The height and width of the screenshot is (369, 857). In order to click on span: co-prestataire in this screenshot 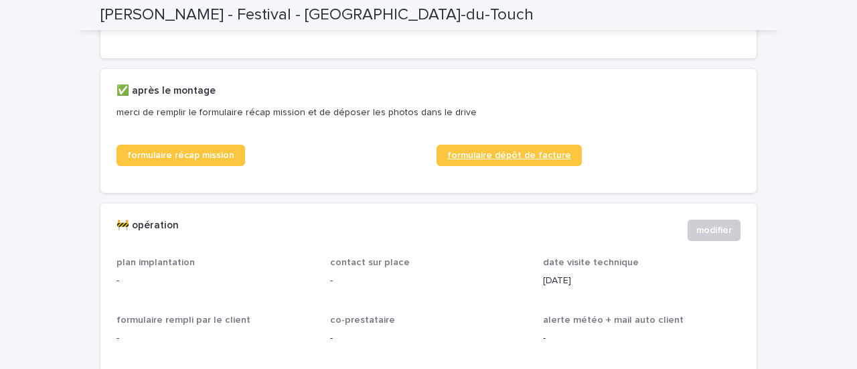, I will do `click(362, 320)`.